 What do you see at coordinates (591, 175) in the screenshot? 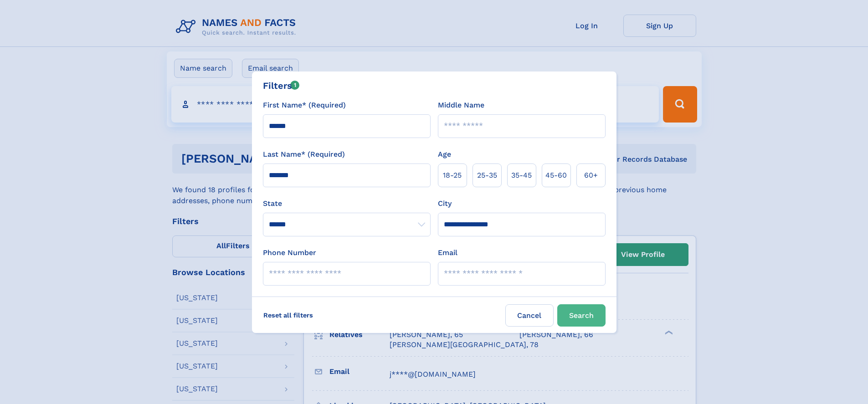
I see `span: 60+` at bounding box center [591, 175].